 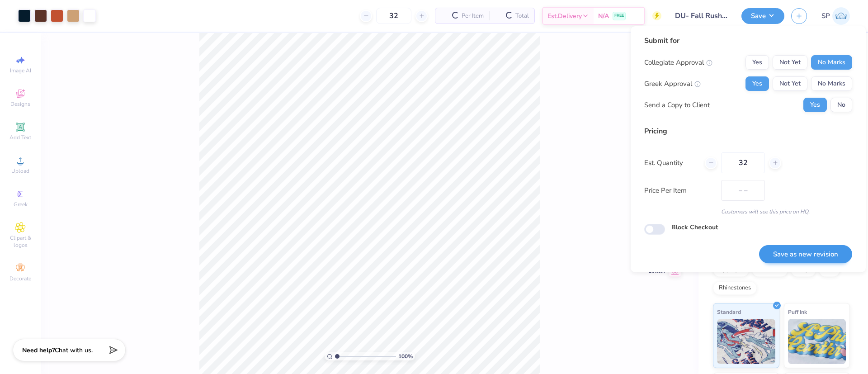 What do you see at coordinates (472, 15) in the screenshot?
I see `span: Per Item` at bounding box center [472, 15].